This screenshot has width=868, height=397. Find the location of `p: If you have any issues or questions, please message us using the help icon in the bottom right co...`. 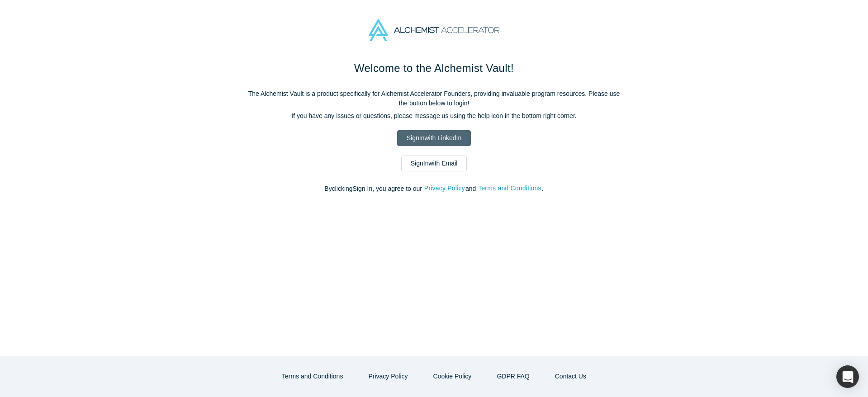

p: If you have any issues or questions, please message us using the help icon in the bottom right co... is located at coordinates (434, 116).